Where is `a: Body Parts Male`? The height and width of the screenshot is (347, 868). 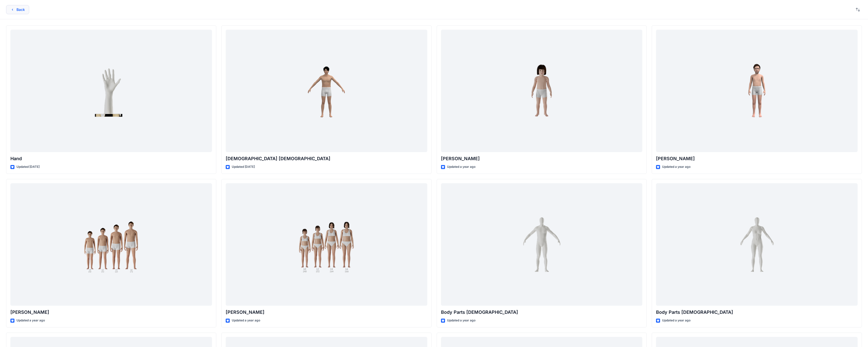
a: Body Parts Male is located at coordinates (542, 244).